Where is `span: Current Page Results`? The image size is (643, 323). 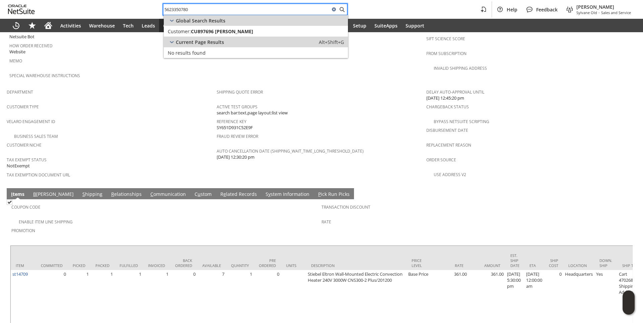 span: Current Page Results is located at coordinates (200, 42).